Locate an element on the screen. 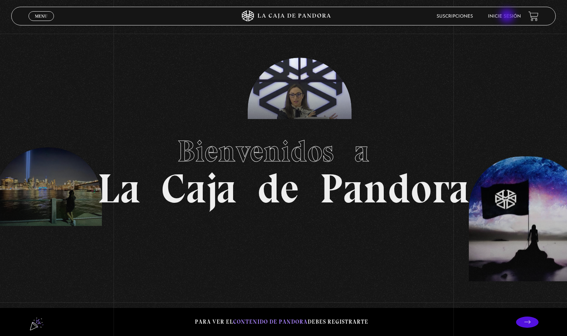  span: Cerrar is located at coordinates (41, 23).